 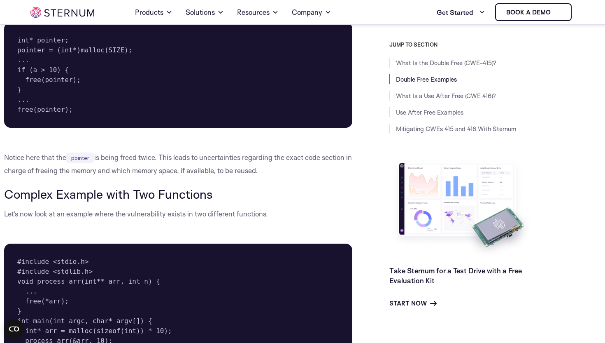 I want to click on button: Open CMP widget, so click(x=14, y=329).